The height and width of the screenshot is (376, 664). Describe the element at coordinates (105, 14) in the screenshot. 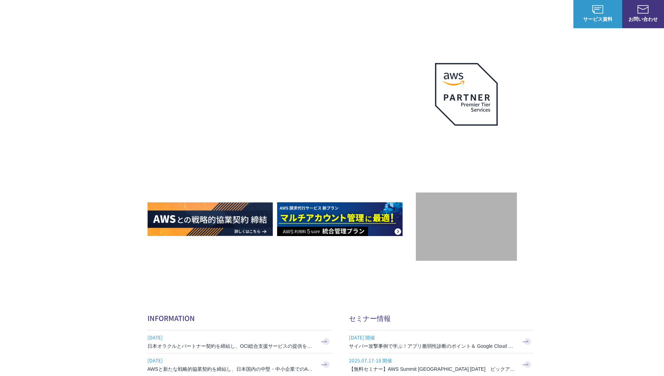

I see `span: NHN テコラス AWS総合支援サービス` at that location.